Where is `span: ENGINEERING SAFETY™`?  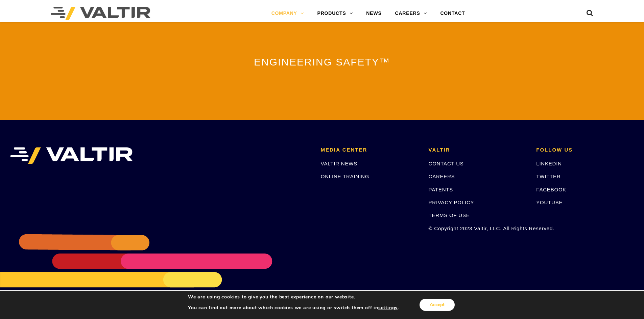 span: ENGINEERING SAFETY™ is located at coordinates (322, 62).